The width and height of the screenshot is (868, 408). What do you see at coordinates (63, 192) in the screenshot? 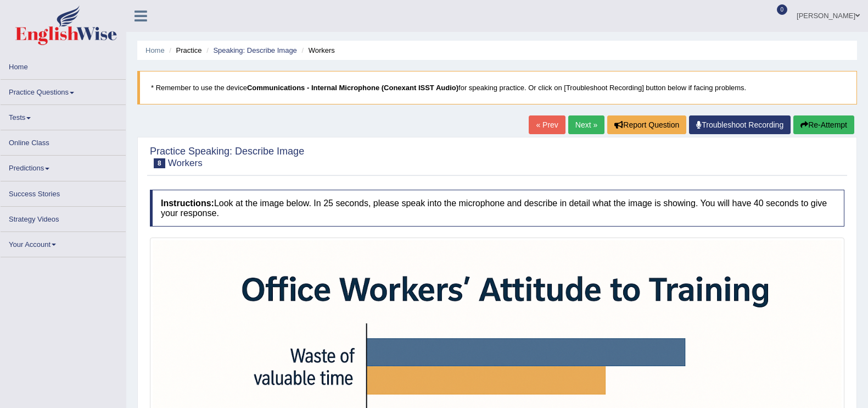
I see `a: Success Stories` at bounding box center [63, 192].